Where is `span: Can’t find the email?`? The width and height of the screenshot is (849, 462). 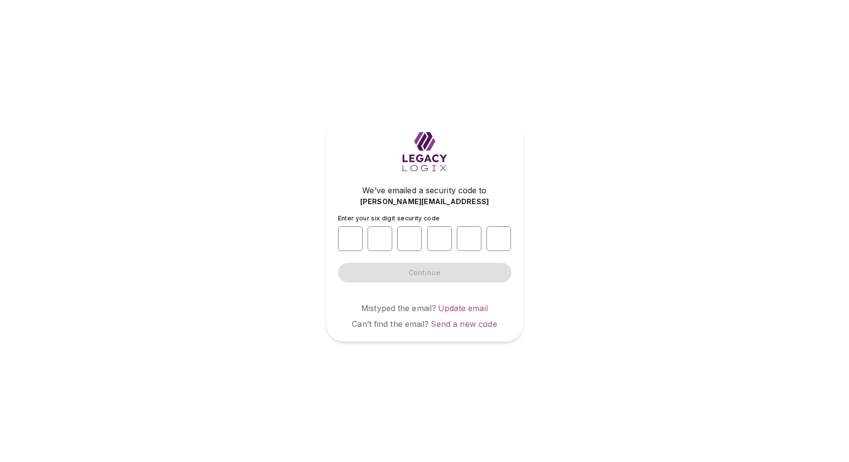
span: Can’t find the email? is located at coordinates (390, 324).